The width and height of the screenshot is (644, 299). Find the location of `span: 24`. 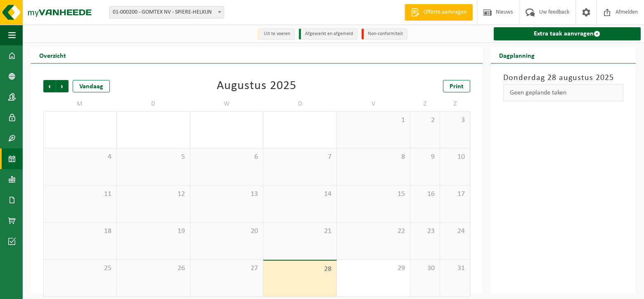

span: 24 is located at coordinates (455, 231).